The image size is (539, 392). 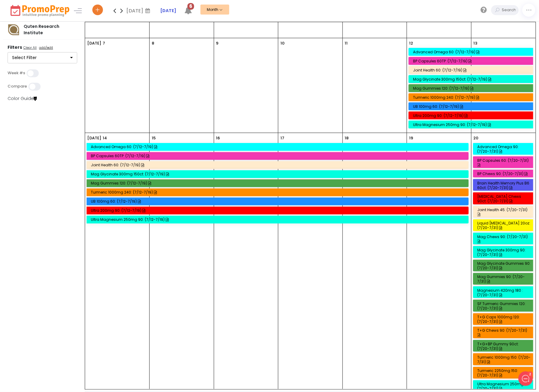 I want to click on input: Search, so click(x=509, y=10).